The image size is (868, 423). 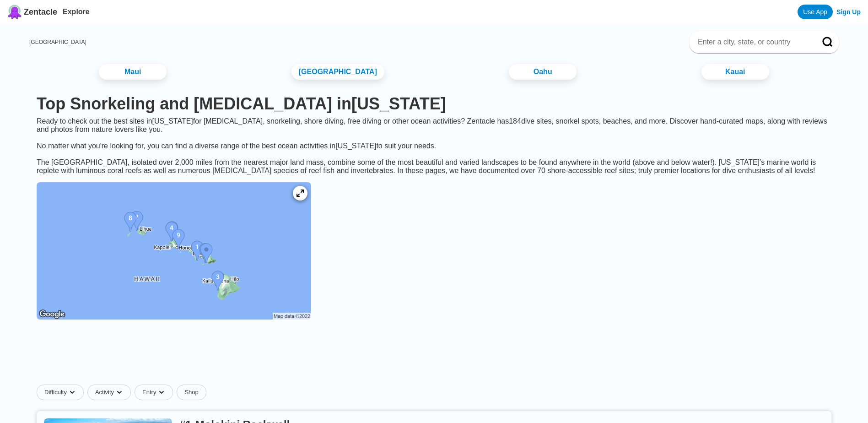 What do you see at coordinates (156, 392) in the screenshot?
I see `button: Entrydropdown caret` at bounding box center [156, 392].